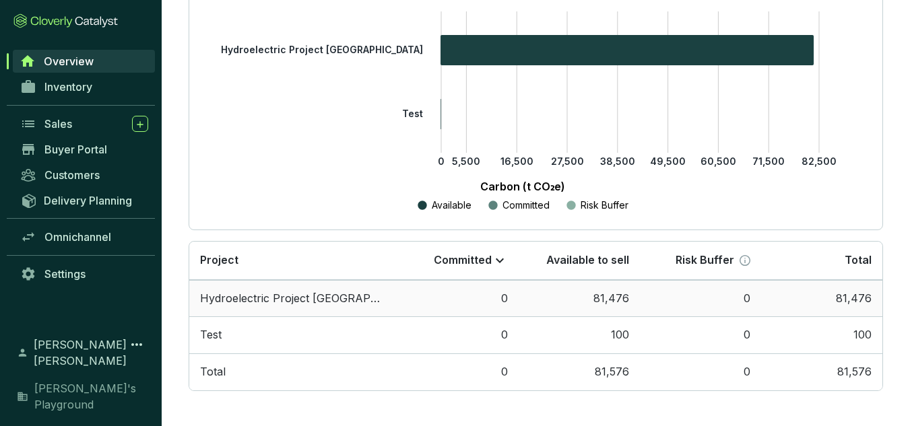 The height and width of the screenshot is (426, 910). What do you see at coordinates (516, 161) in the screenshot?
I see `tspan: 16,500` at bounding box center [516, 161].